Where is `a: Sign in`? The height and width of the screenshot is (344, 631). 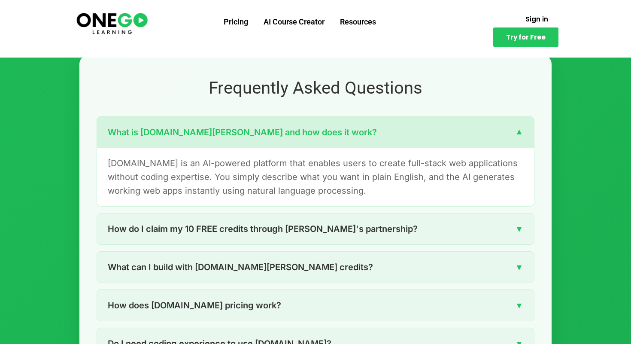
a: Sign in is located at coordinates (536, 19).